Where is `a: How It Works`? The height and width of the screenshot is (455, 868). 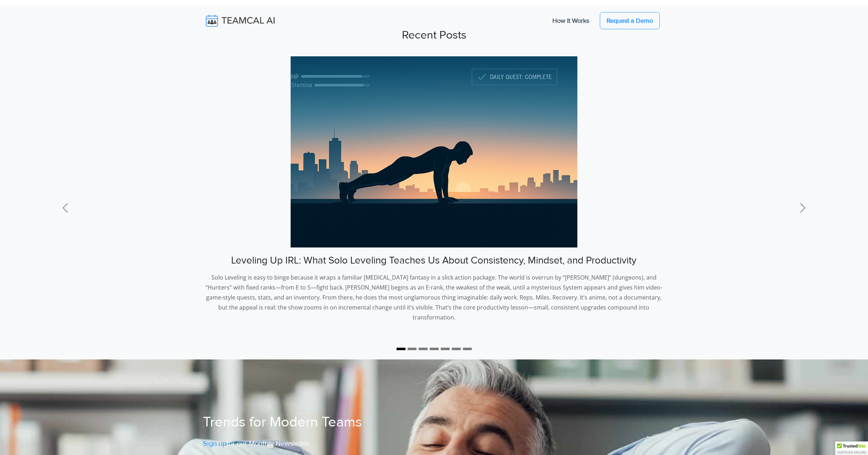
a: How It Works is located at coordinates (570, 21).